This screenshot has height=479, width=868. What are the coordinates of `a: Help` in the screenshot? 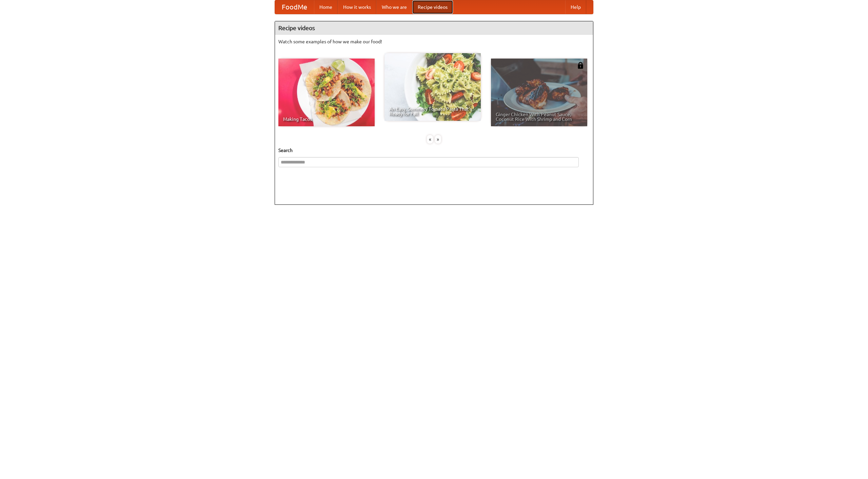 It's located at (576, 7).